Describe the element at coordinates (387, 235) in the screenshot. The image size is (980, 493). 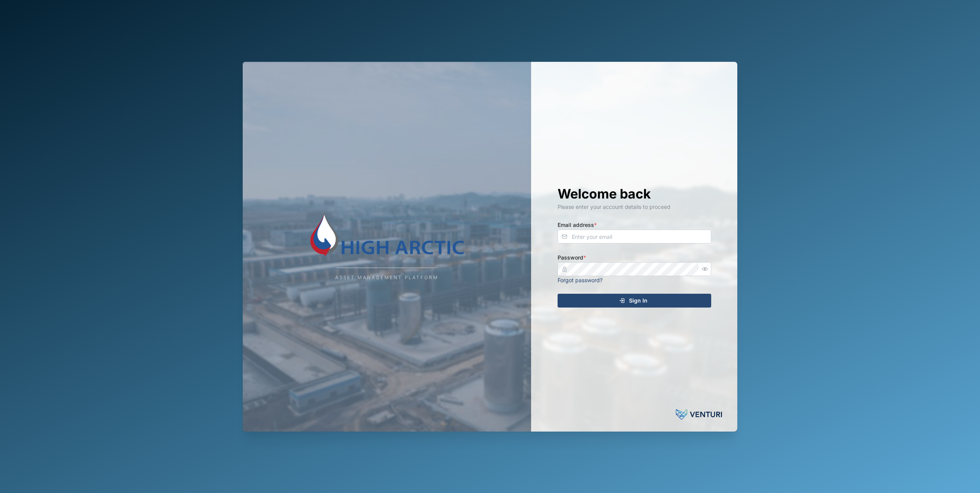
I see `img: Company Logo` at that location.